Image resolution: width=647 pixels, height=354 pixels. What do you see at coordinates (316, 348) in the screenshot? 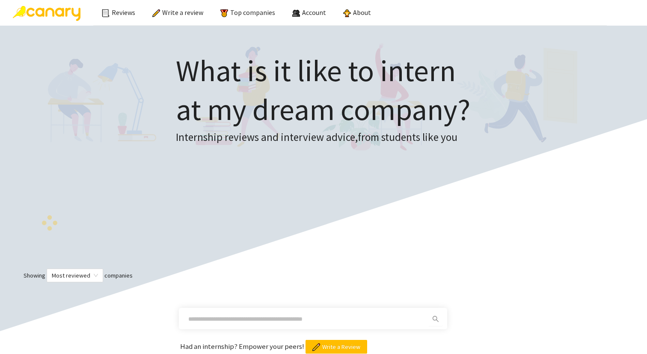
I see `img: pencil.png` at bounding box center [316, 348].